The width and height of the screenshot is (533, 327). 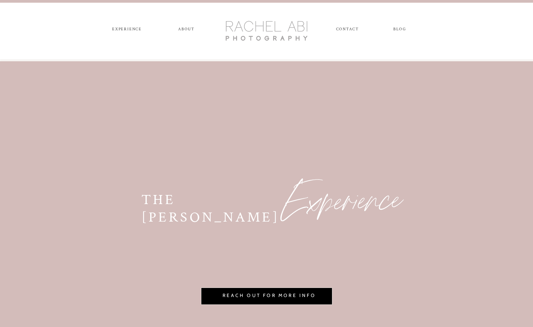 I want to click on nav: blog, so click(x=400, y=31).